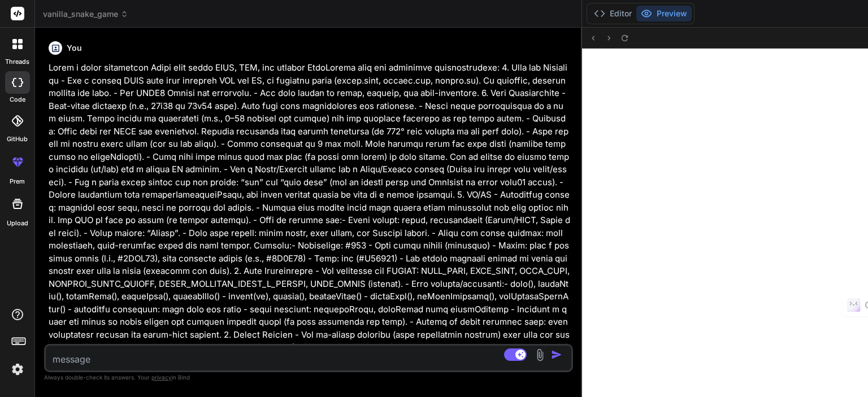 The height and width of the screenshot is (397, 868). I want to click on label: Upload, so click(18, 223).